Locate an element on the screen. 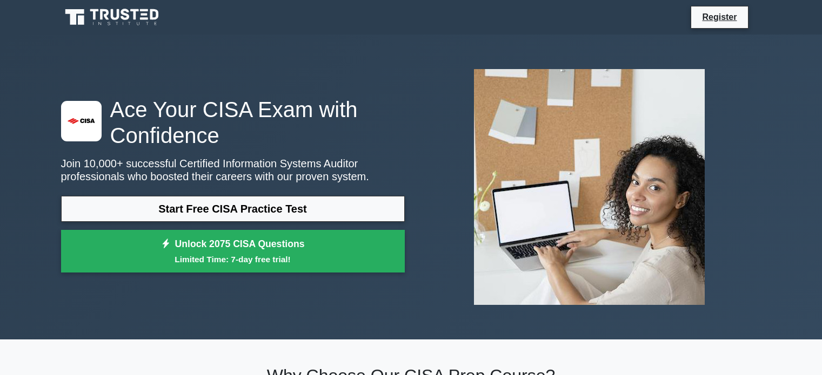 The width and height of the screenshot is (822, 375). a: Unlock 2075 CISA QuestionsLimited Time: 7-day free trial! is located at coordinates (233, 252).